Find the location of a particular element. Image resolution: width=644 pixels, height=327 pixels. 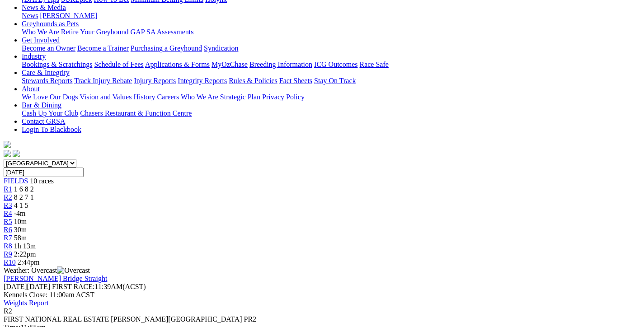

a: Cash Up Your Club is located at coordinates (50, 113).